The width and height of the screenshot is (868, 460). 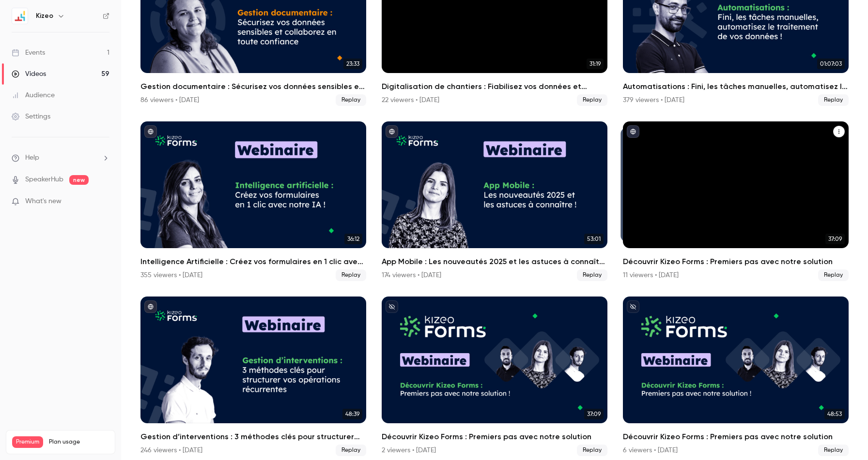 I want to click on li: help-dropdown-opener, so click(x=60, y=158).